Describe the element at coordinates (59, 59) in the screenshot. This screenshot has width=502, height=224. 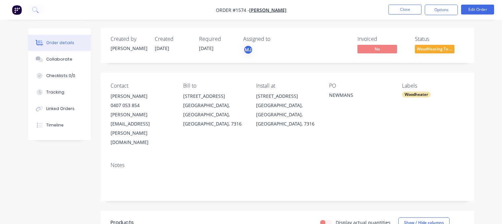
I see `button: Collaborate` at that location.